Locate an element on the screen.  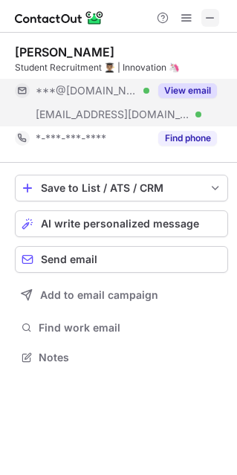
img: ContactOut v5.3.10 is located at coordinates (59, 18).